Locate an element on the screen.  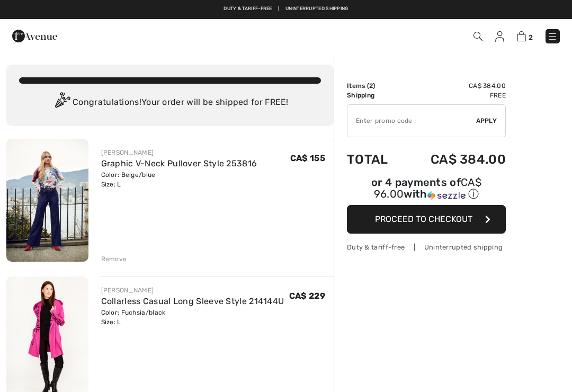
img: Graphic V-Neck Pullover Style 253816 is located at coordinates (47, 200).